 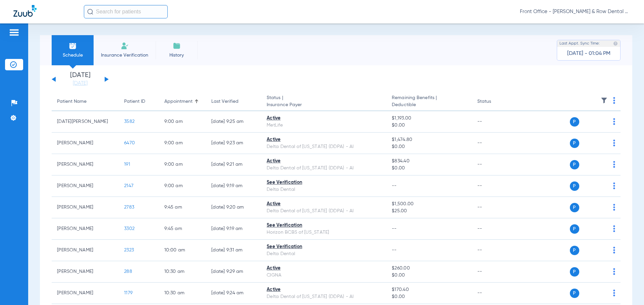 I want to click on span: 1179, so click(x=128, y=293).